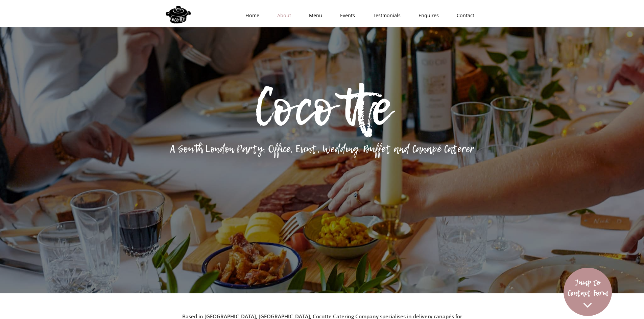 This screenshot has height=319, width=644. I want to click on a: Home, so click(250, 16).